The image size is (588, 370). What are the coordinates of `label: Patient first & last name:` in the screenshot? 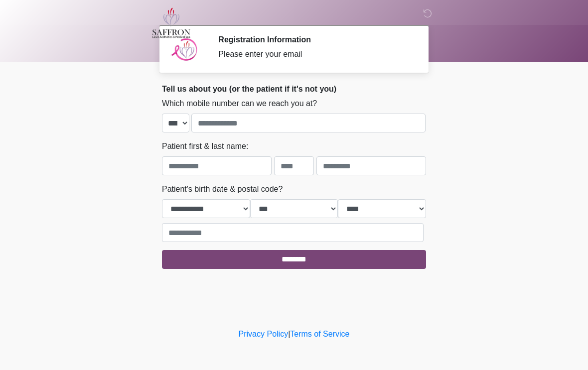 It's located at (205, 146).